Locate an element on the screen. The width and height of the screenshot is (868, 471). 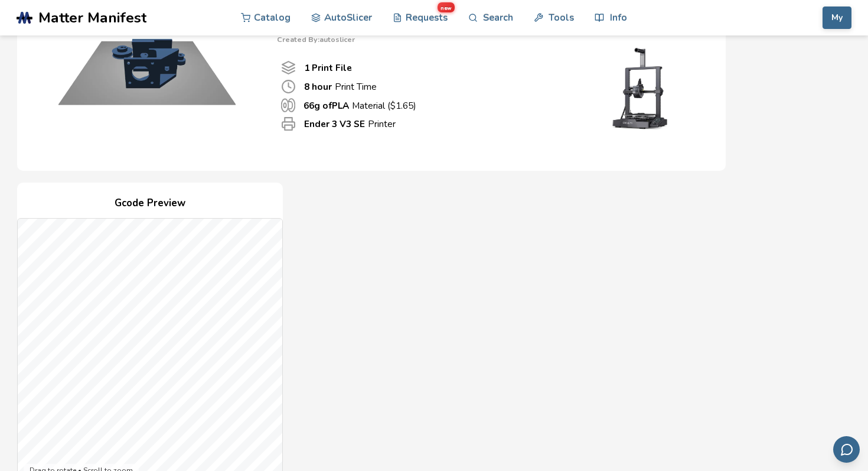
b: 8 hour is located at coordinates (318, 86).